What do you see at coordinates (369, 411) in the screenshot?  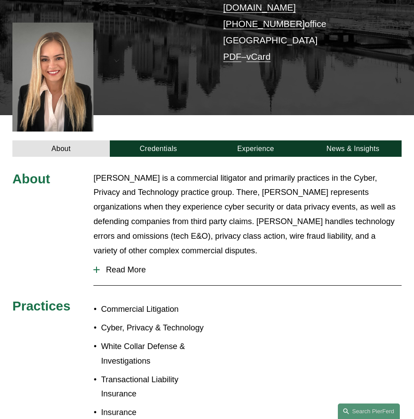 I see `a: Search this site` at bounding box center [369, 411].